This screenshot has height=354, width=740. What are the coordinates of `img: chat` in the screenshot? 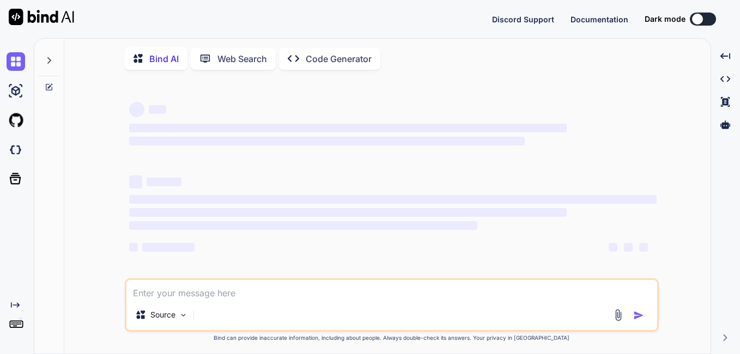 It's located at (16, 62).